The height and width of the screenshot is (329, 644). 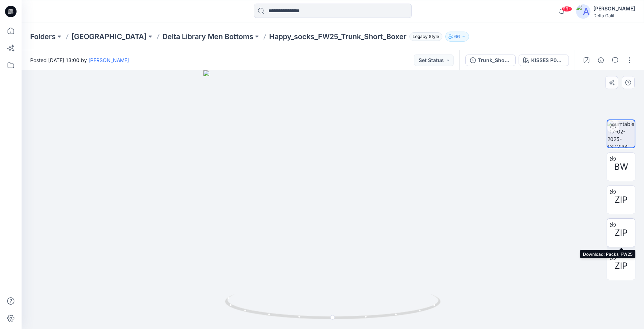 I want to click on img: turntable-17-02-2025-13:12:34, so click(x=621, y=134).